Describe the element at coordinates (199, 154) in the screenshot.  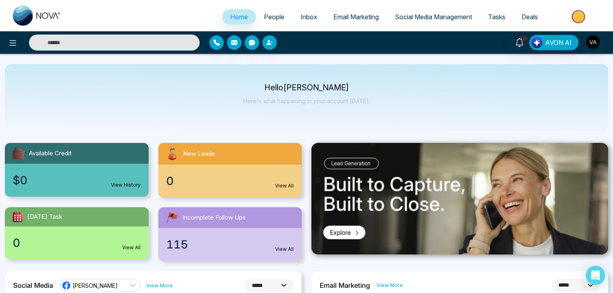
I see `span: New Leads` at that location.